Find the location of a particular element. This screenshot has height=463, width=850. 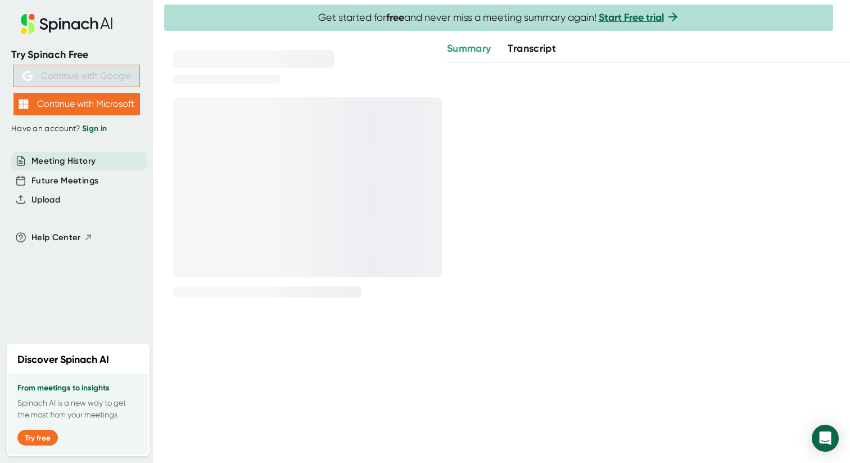

span: Transcript is located at coordinates (532, 48).